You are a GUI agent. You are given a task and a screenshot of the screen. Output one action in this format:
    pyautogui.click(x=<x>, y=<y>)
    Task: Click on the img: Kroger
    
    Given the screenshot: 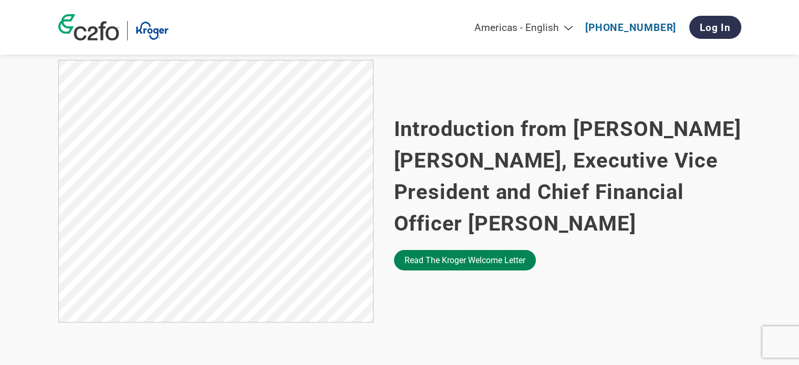 What is the action you would take?
    pyautogui.click(x=152, y=30)
    